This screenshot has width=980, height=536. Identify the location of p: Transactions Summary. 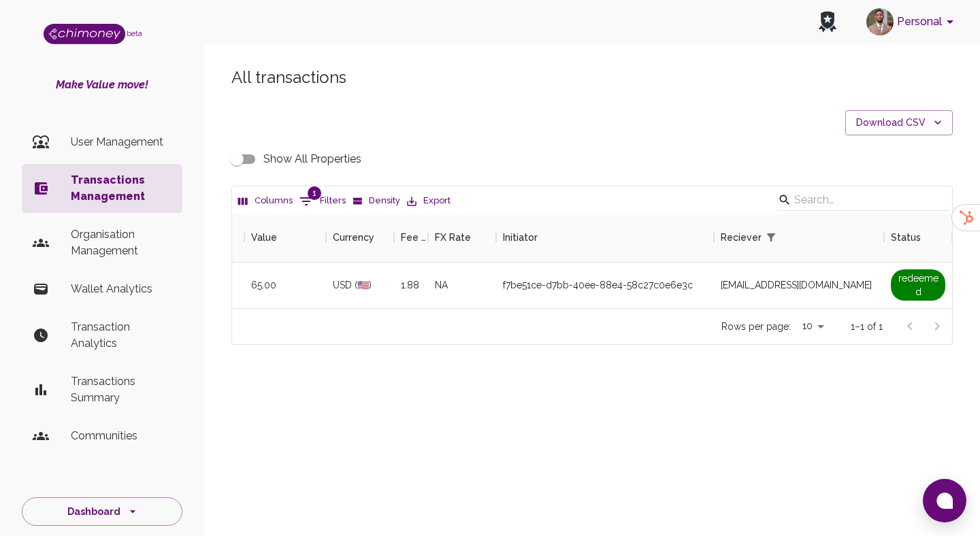
(121, 390).